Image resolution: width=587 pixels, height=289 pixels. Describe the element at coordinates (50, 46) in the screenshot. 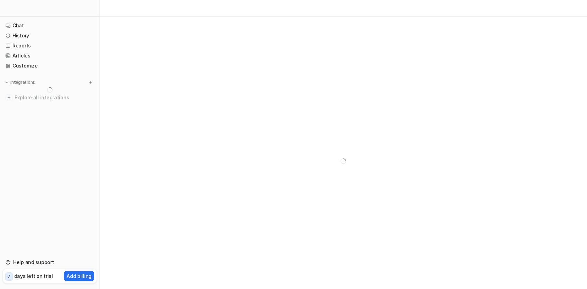

I see `a: Reports` at that location.